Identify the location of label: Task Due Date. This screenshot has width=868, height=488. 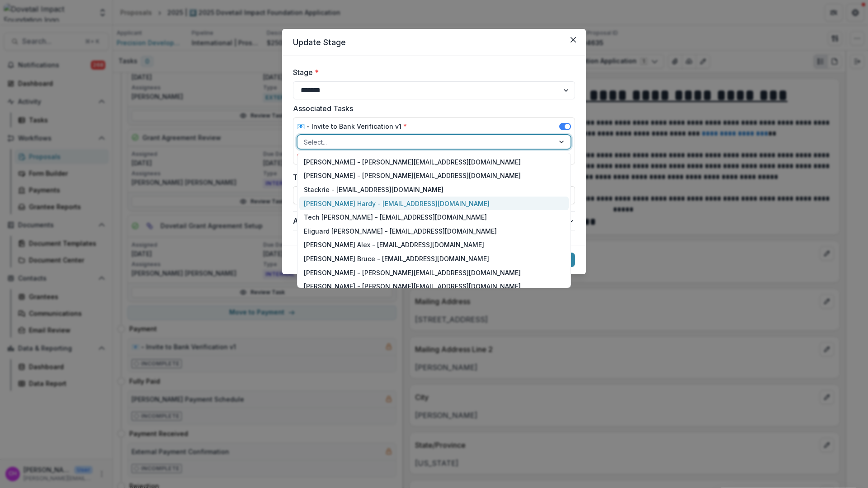
(431, 177).